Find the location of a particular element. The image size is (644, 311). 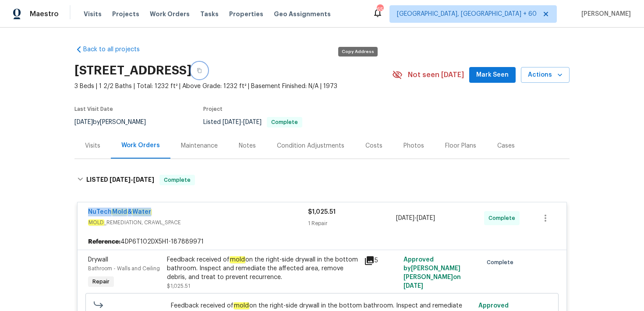

span: Geo Assignments is located at coordinates (302, 14).